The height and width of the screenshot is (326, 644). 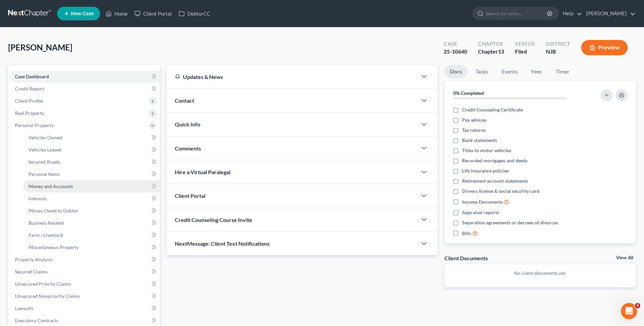 I want to click on div: Updates & News, so click(x=292, y=77).